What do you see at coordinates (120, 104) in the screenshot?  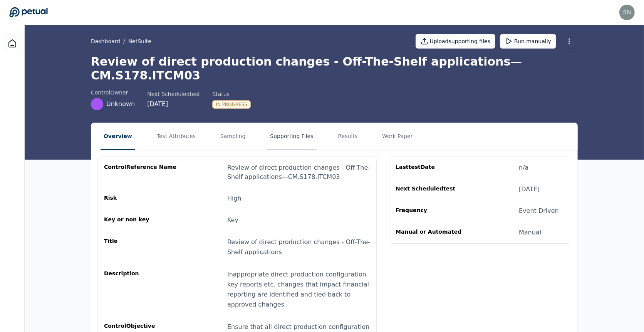 I see `span: Unknown` at bounding box center [120, 104].